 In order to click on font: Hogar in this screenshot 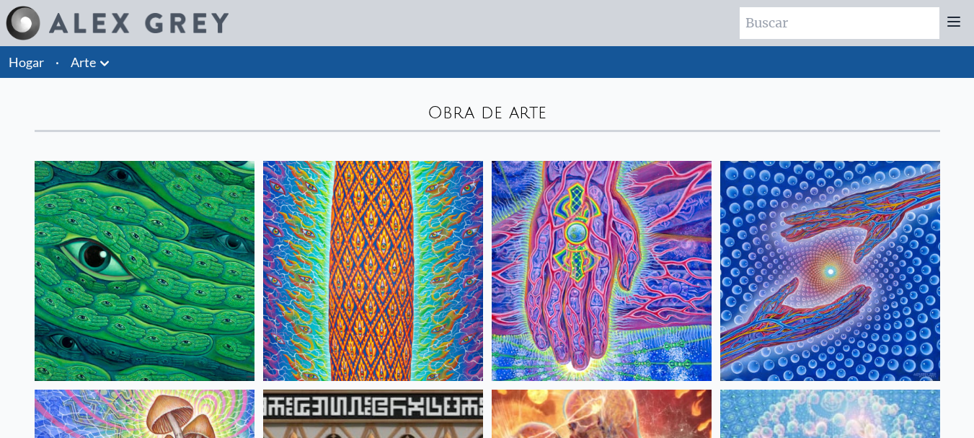, I will do `click(26, 62)`.